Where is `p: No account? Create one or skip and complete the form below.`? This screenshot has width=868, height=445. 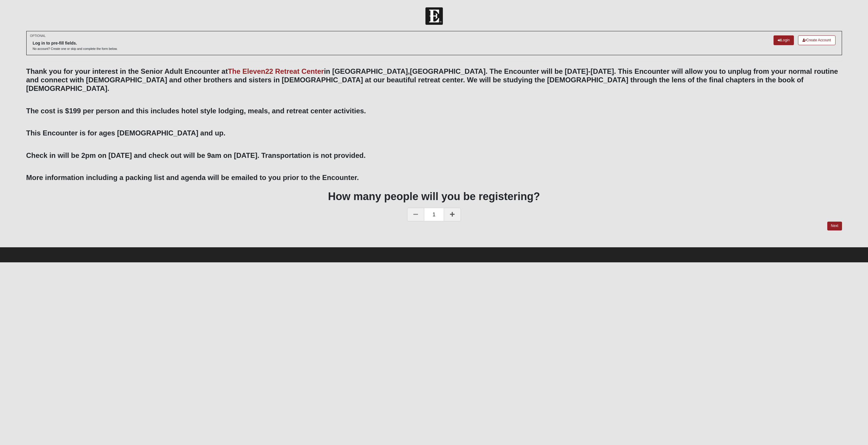
p: No account? Create one or skip and complete the form below. is located at coordinates (76, 48).